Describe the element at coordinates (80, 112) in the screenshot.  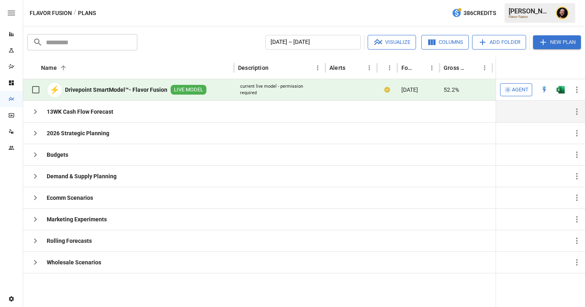
I see `b: 13WK Cash Flow Forecast` at that location.